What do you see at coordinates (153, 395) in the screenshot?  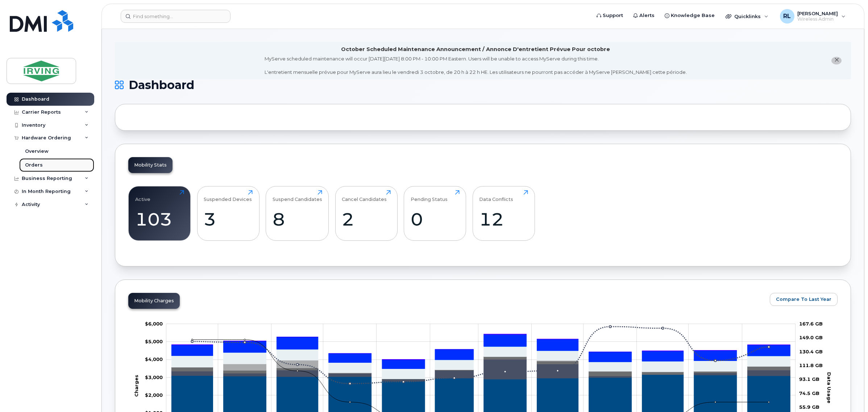 I see `tspan: $2,000` at bounding box center [153, 395].